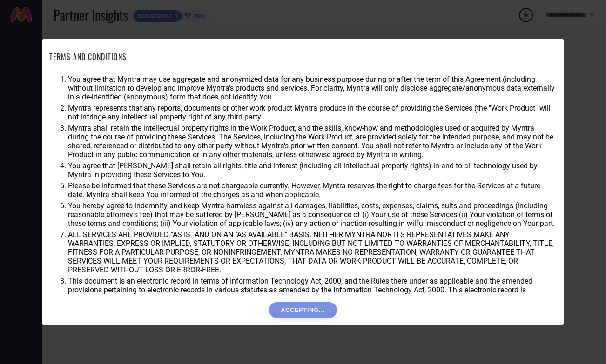 This screenshot has height=364, width=606. I want to click on li: You agree that Myntra may use aggregate and anonymized data for any business purpose during or af..., so click(312, 88).